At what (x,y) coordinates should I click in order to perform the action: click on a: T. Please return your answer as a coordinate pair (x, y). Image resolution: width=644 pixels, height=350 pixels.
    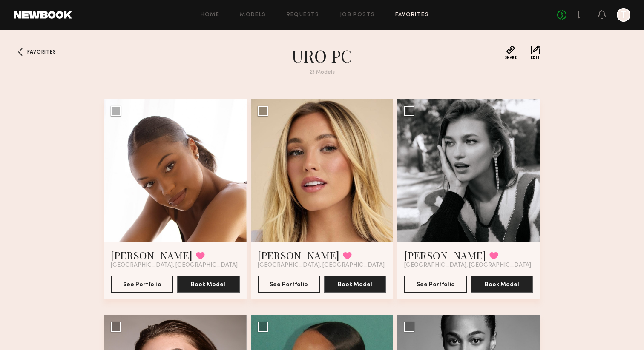
    Looking at the image, I should click on (623, 15).